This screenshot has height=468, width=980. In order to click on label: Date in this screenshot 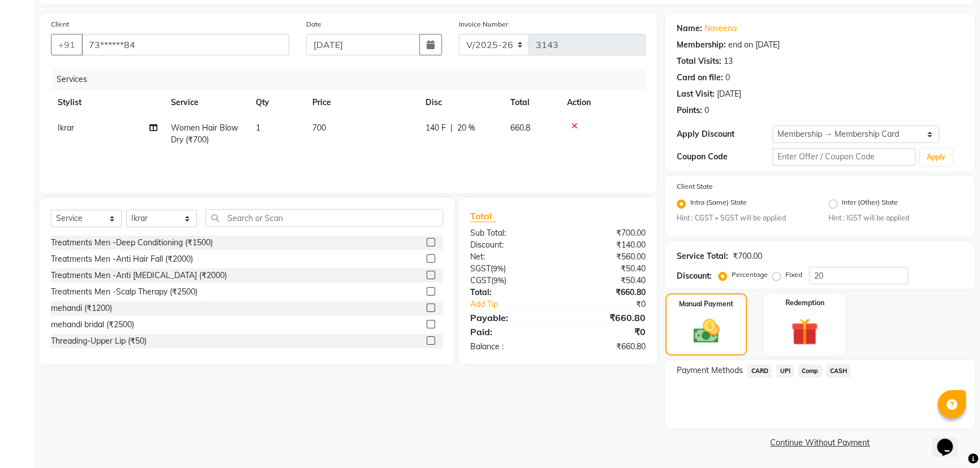, I will do `click(313, 24)`.